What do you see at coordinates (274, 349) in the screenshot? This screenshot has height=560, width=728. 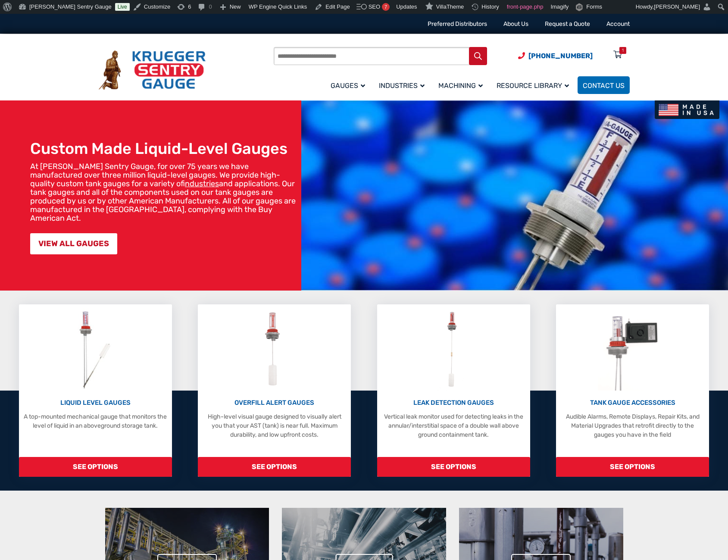 I see `img: Overfill Alert Gauges` at bounding box center [274, 349].